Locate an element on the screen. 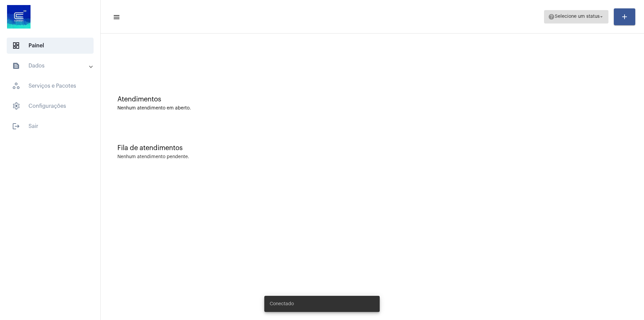 The image size is (644, 320). div: Nenhum atendimento em aberto. is located at coordinates (372, 108).